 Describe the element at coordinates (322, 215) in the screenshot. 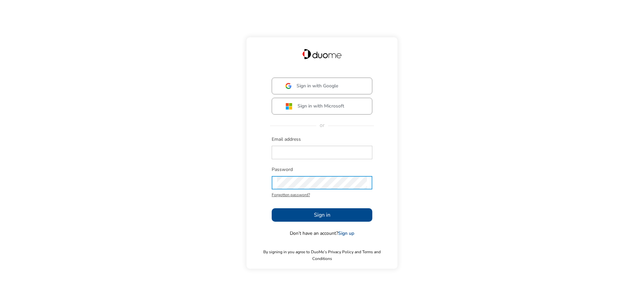

I see `span: Sign in` at that location.